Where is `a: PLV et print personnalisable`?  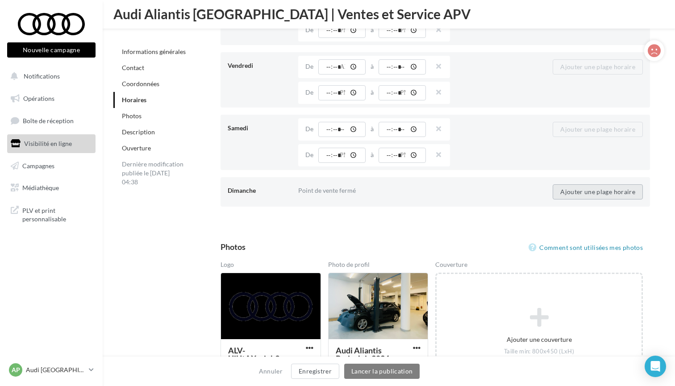 a: PLV et print personnalisable is located at coordinates (51, 214).